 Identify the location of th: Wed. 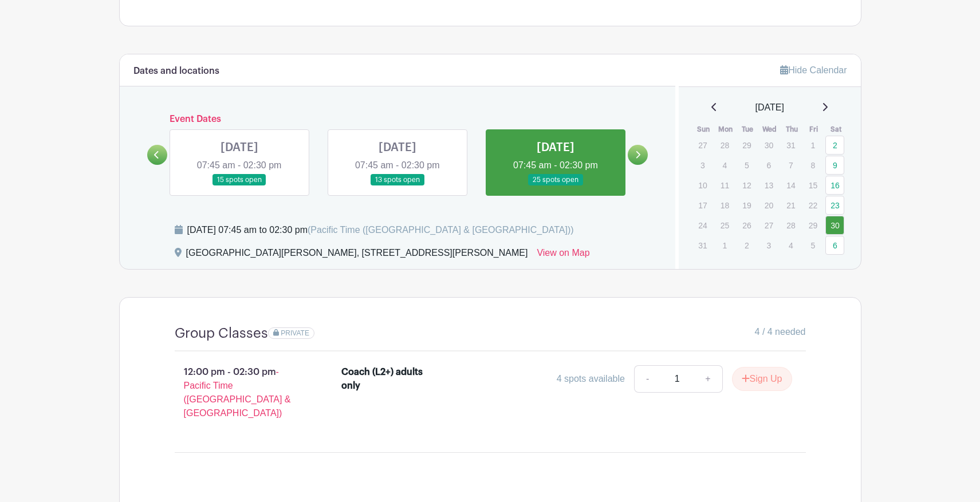
(770, 130).